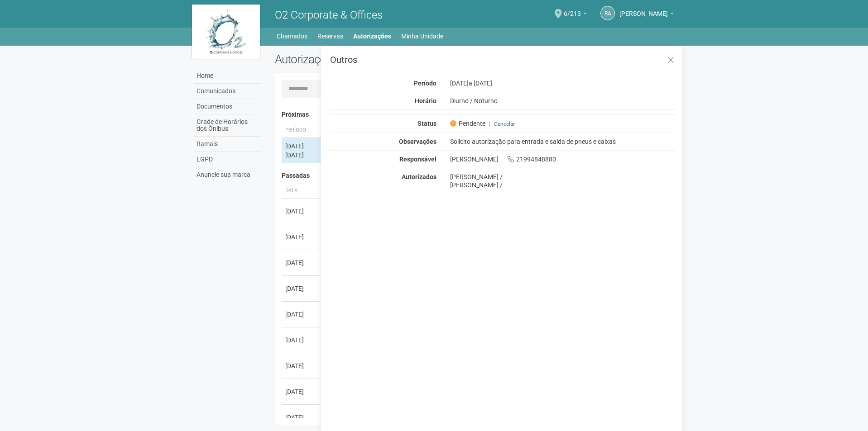 The image size is (868, 431). Describe the element at coordinates (427, 123) in the screenshot. I see `strong: Status` at that location.